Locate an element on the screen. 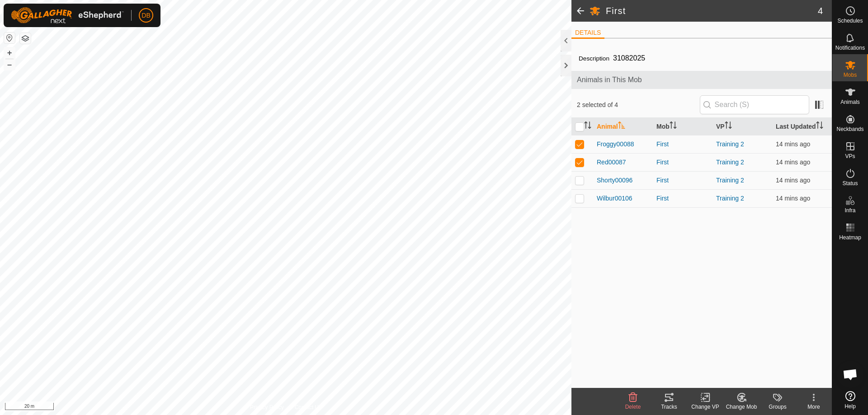 The height and width of the screenshot is (415, 868). span: Mobs is located at coordinates (849, 75).